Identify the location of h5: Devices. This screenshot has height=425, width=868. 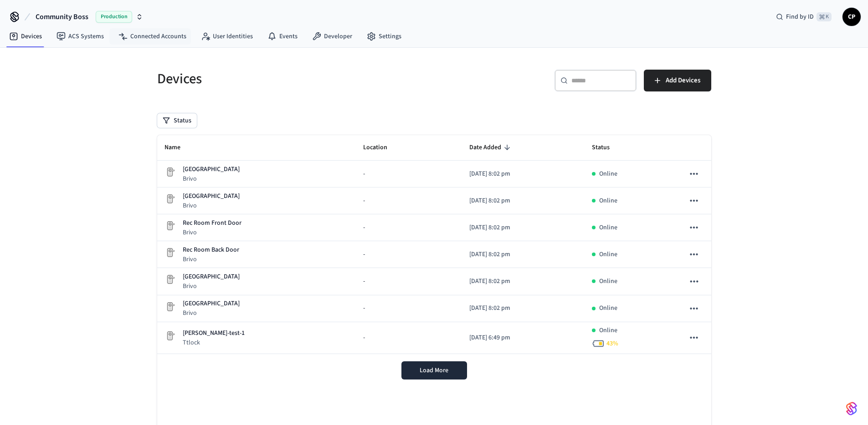
(293, 79).